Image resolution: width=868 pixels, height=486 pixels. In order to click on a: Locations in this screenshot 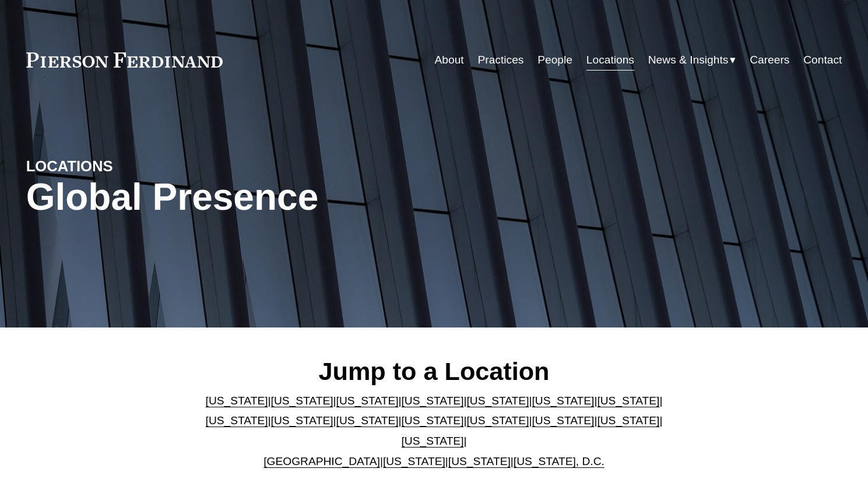, I will do `click(610, 60)`.